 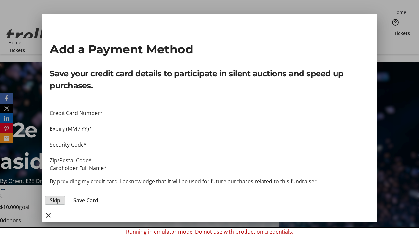 What do you see at coordinates (68, 144) in the screenshot?
I see `label: Security Code*` at bounding box center [68, 144].